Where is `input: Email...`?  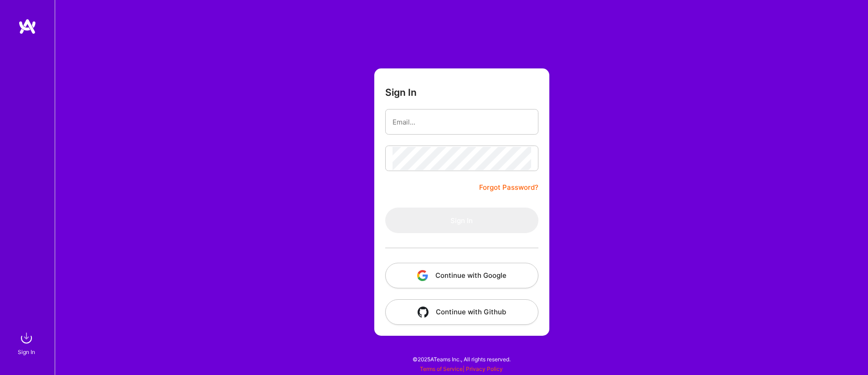
input: Email... is located at coordinates (462, 122).